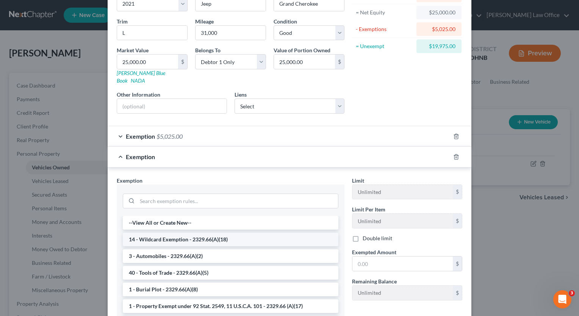  I want to click on span: $5,025.00, so click(170, 136).